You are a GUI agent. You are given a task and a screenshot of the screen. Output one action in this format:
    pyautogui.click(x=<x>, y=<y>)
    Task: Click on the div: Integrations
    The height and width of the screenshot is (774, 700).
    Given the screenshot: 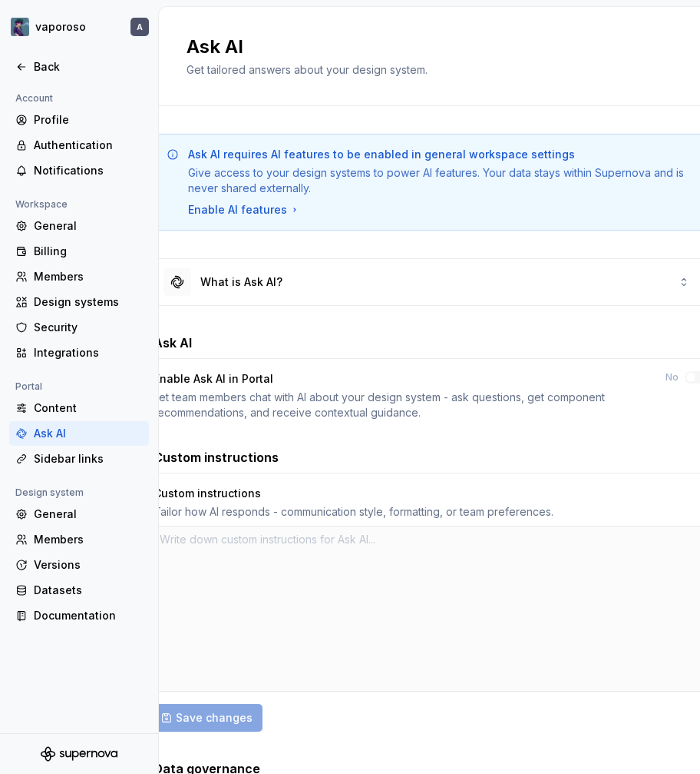 What is the action you would take?
    pyautogui.click(x=89, y=352)
    